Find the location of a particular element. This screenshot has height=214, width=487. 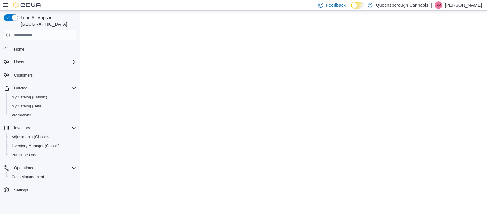

a: Customers is located at coordinates (23, 75).